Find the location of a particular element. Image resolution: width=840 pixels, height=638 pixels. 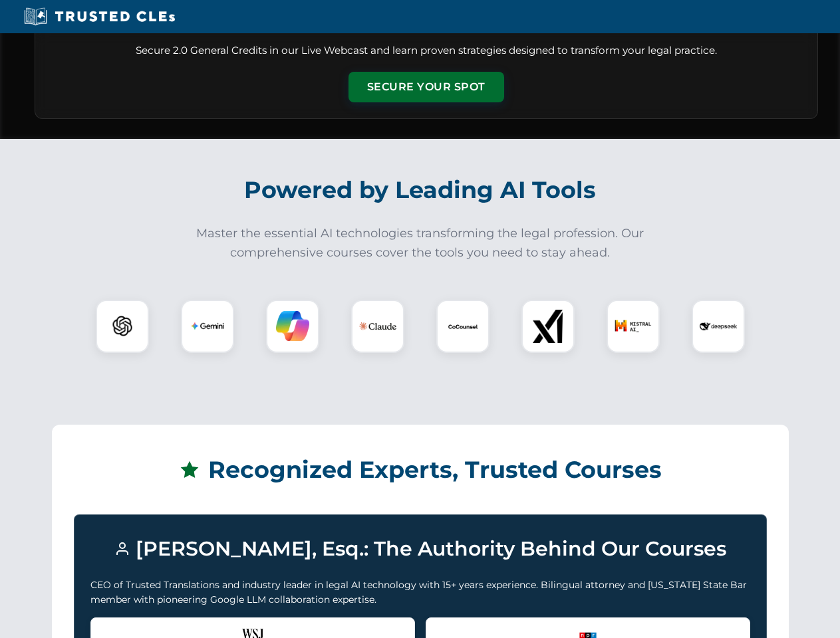

div: Gemini is located at coordinates (208, 326).